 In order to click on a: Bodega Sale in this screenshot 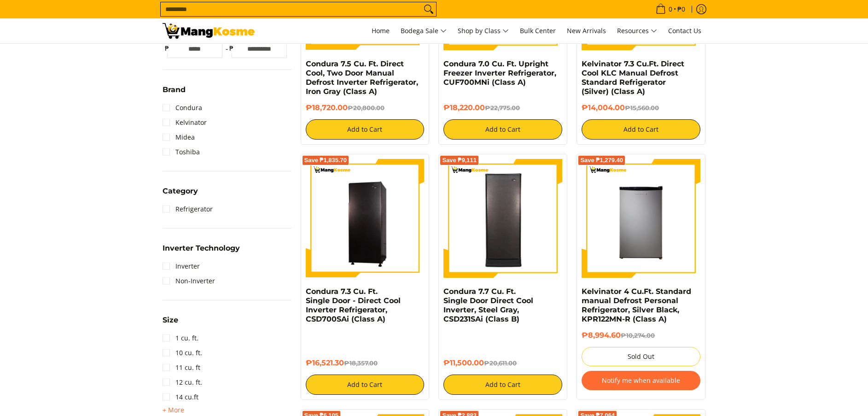, I will do `click(424, 31)`.